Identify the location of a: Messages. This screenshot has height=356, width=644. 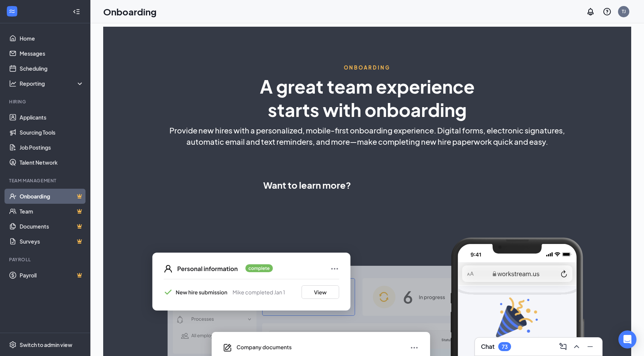
(52, 53).